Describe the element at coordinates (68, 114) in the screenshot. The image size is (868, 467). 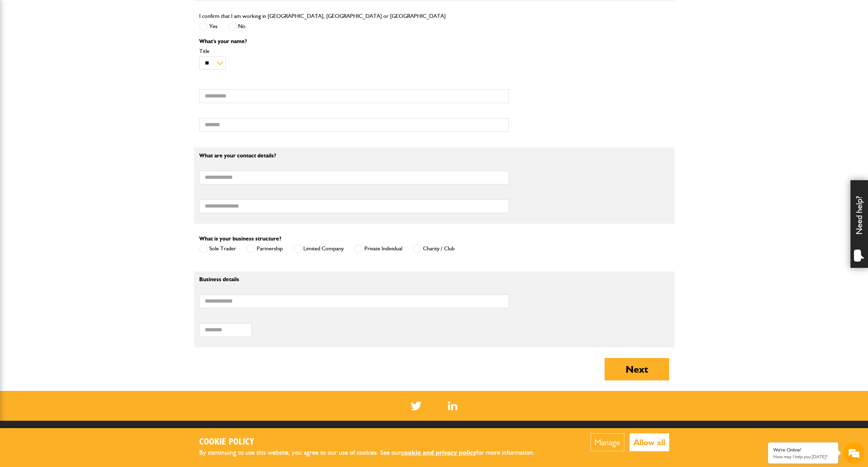
I see `input: Enter your phone number` at that location.